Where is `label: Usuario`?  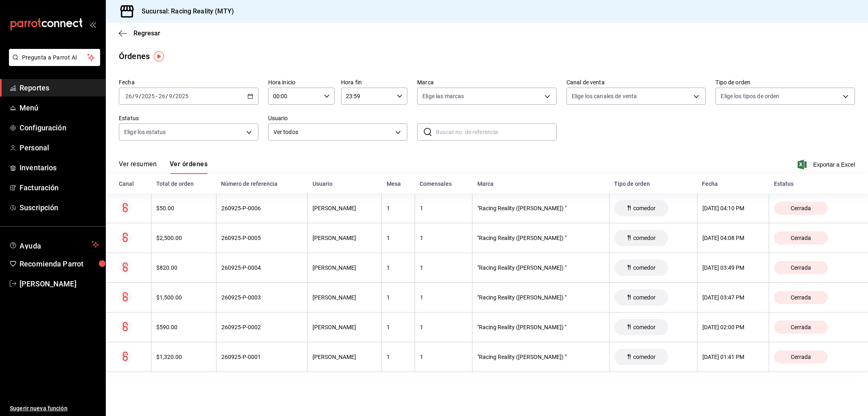 label: Usuario is located at coordinates (337, 118).